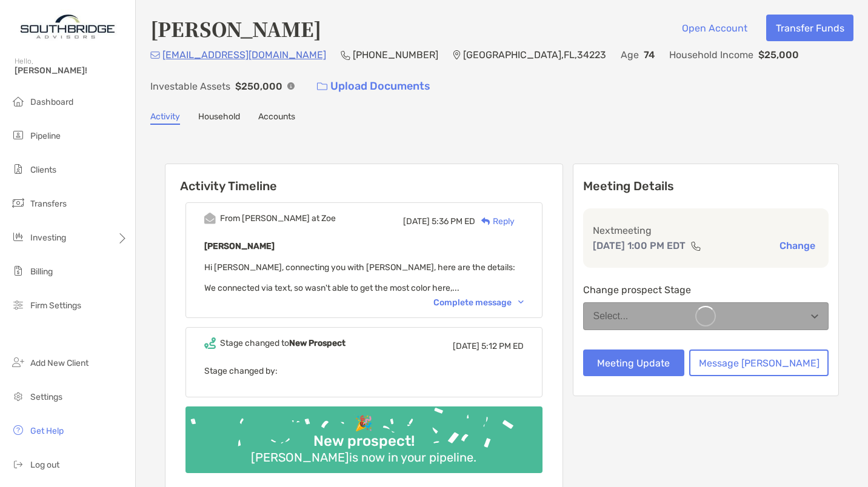 The image size is (868, 487). I want to click on img: settings icon, so click(19, 396).